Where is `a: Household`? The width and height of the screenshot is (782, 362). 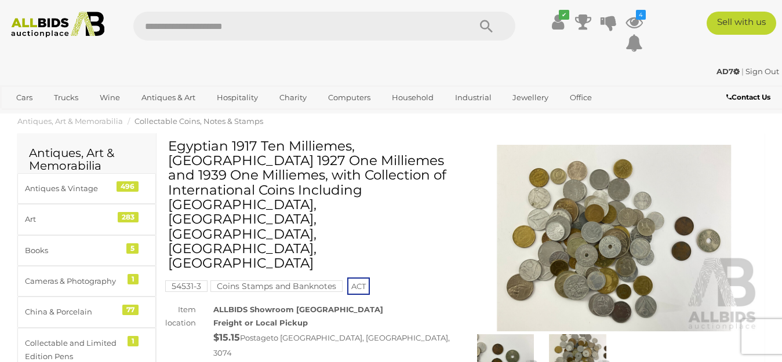 a: Household is located at coordinates (413, 97).